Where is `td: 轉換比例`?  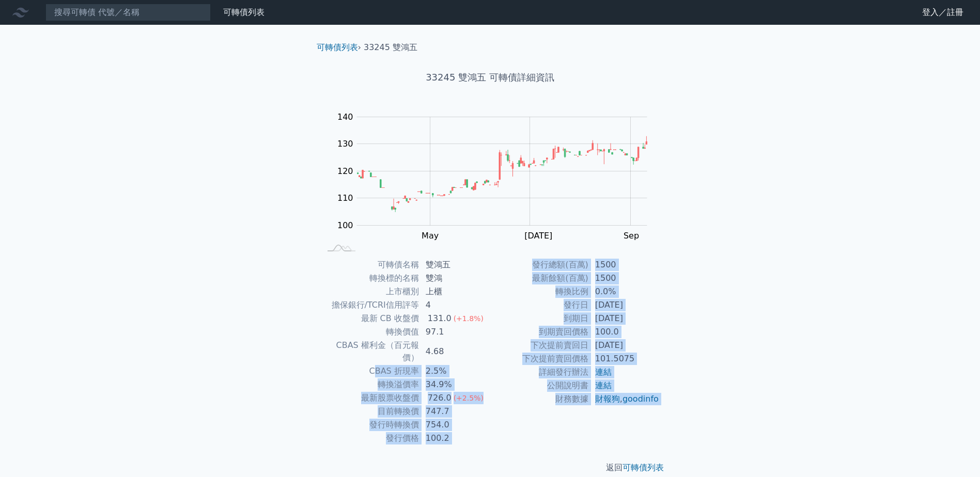 td: 轉換比例 is located at coordinates (539, 292).